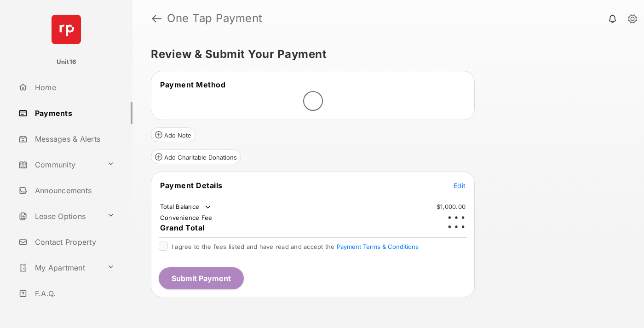  What do you see at coordinates (74, 113) in the screenshot?
I see `a: Payments` at bounding box center [74, 113].